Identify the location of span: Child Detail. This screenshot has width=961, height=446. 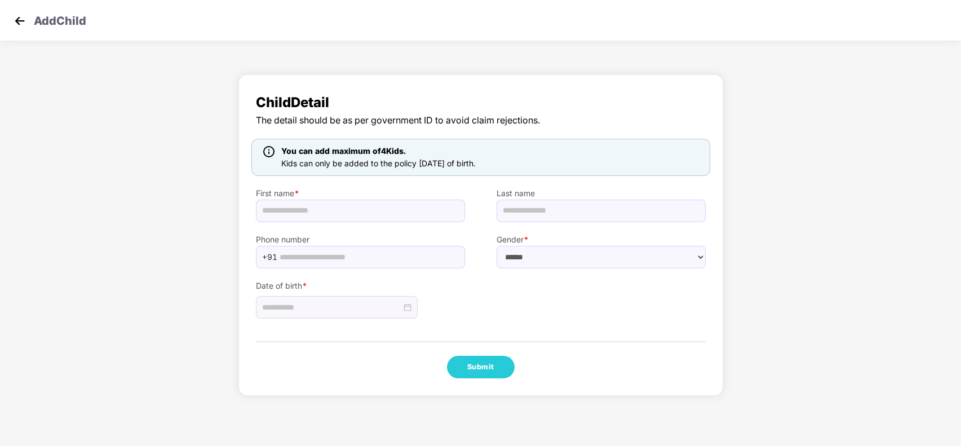
(481, 103).